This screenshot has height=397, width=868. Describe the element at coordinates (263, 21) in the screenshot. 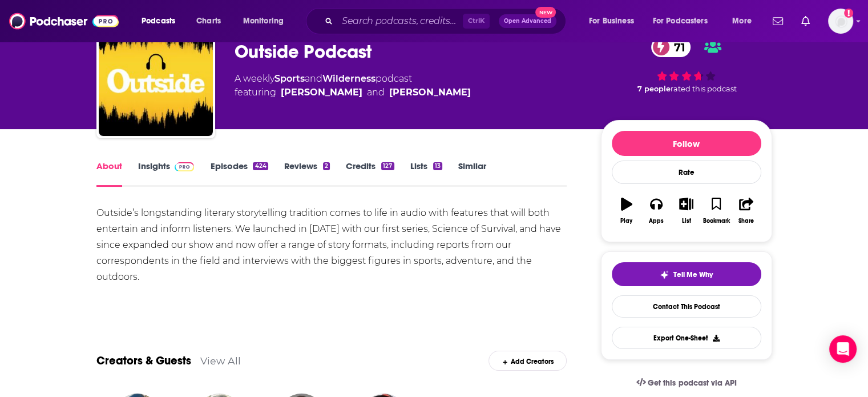

I see `span: Monitoring` at that location.